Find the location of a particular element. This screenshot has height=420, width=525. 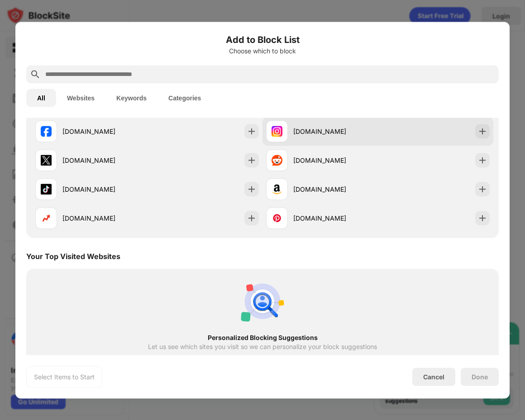

div: Cancel is located at coordinates (434, 377).